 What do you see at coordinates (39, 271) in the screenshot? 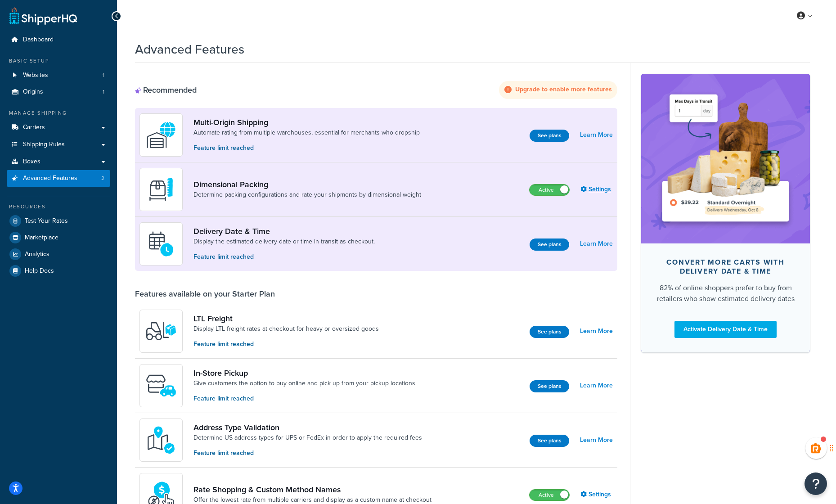
I see `span: Help Docs` at bounding box center [39, 271].